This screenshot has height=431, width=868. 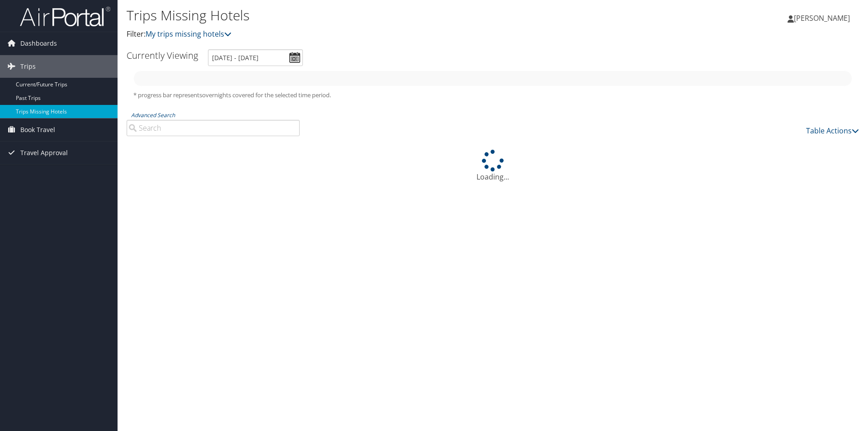 I want to click on img: airportal-logo.png, so click(x=65, y=16).